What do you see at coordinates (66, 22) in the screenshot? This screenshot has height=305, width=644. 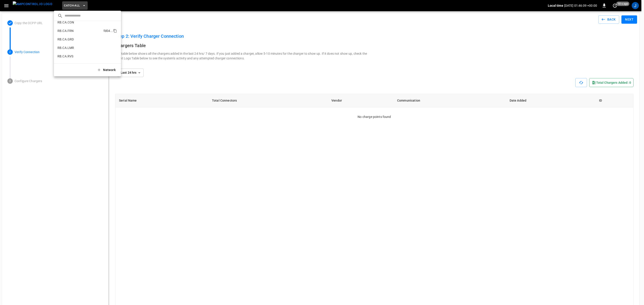 I see `p: RB.CA.CON` at bounding box center [66, 22].